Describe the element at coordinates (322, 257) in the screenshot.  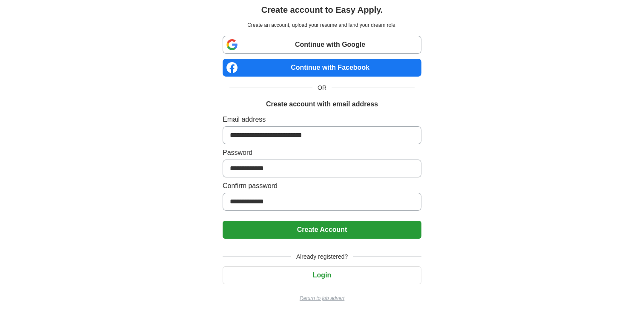
I see `span: Already registered?` at that location.